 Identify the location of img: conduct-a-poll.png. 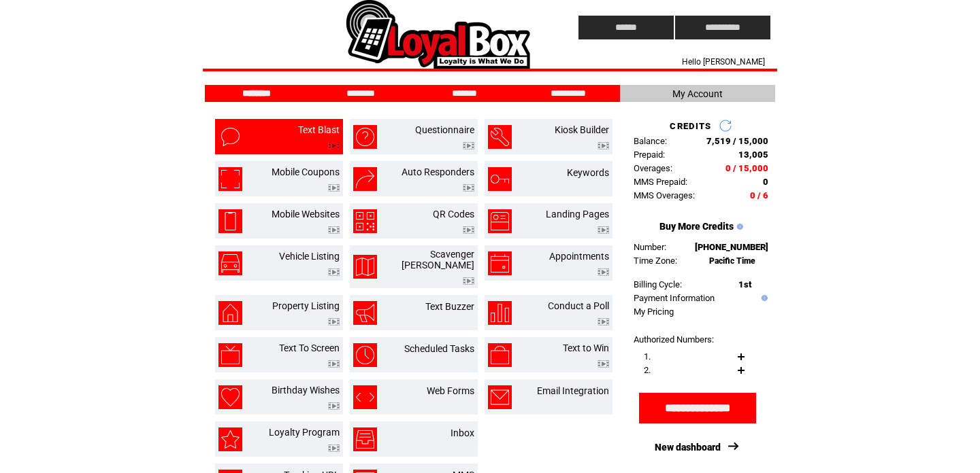
(500, 313).